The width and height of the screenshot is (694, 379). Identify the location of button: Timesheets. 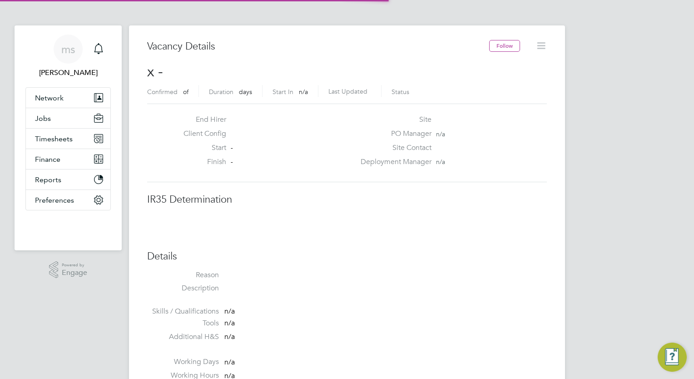
(68, 138).